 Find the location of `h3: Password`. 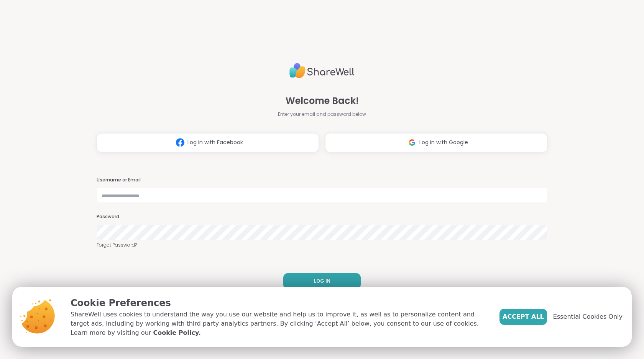

h3: Password is located at coordinates (322, 217).